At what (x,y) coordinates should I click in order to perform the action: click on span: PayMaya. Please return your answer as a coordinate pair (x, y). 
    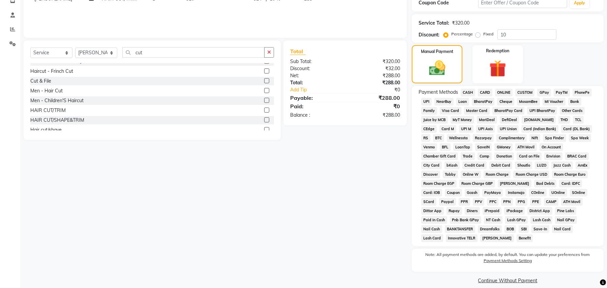
    Looking at the image, I should click on (493, 193).